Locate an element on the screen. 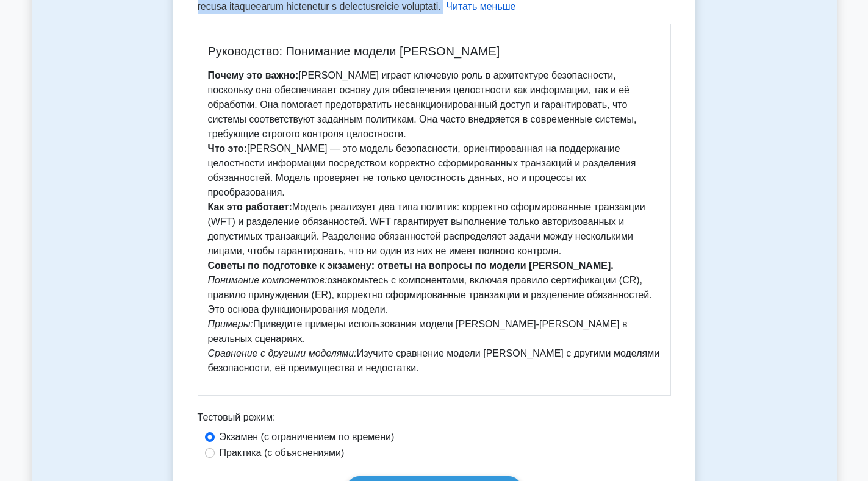  font: Практика (с объяснениями) is located at coordinates (281, 452).